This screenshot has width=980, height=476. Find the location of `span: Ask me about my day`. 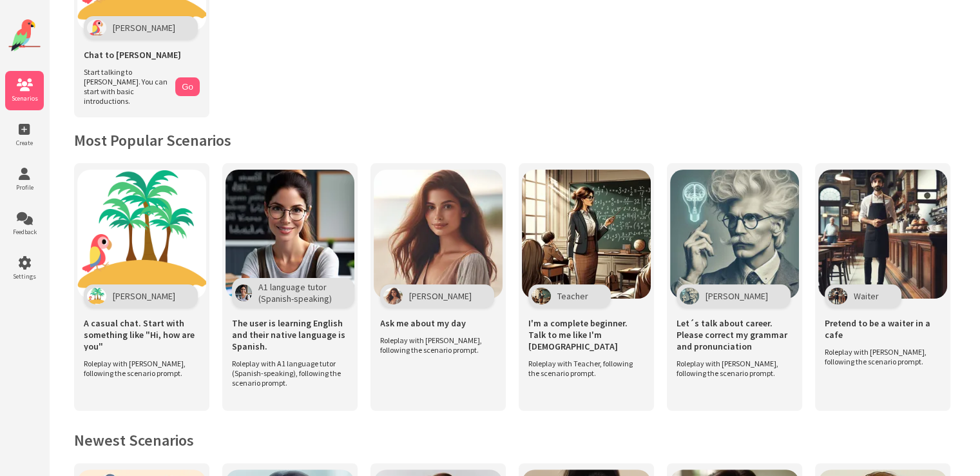

span: Ask me about my day is located at coordinates (422, 323).